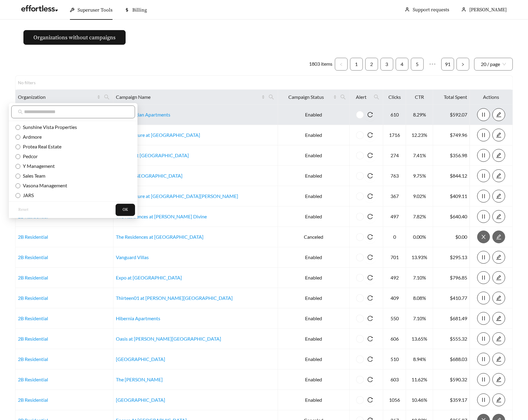 The width and height of the screenshot is (528, 420). Describe the element at coordinates (451, 216) in the screenshot. I see `td: $640.40` at that location.